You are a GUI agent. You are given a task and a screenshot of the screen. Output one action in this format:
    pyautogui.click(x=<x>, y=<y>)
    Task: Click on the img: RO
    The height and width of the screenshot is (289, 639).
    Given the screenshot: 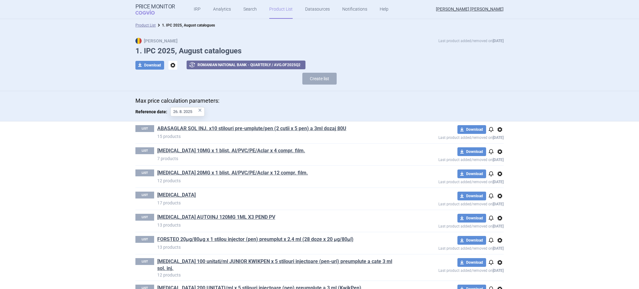 What is the action you would take?
    pyautogui.click(x=139, y=41)
    